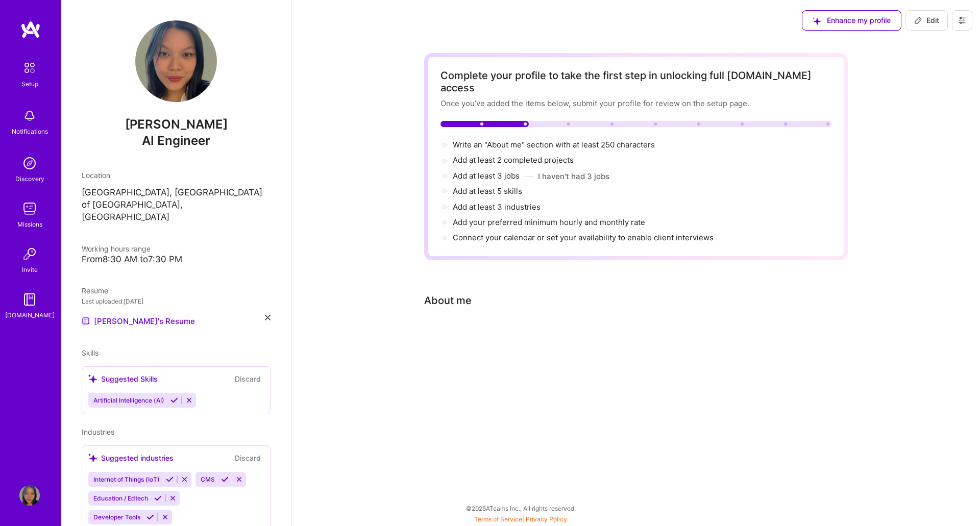  What do you see at coordinates (116, 517) in the screenshot?
I see `span: Developer Tools` at bounding box center [116, 517].